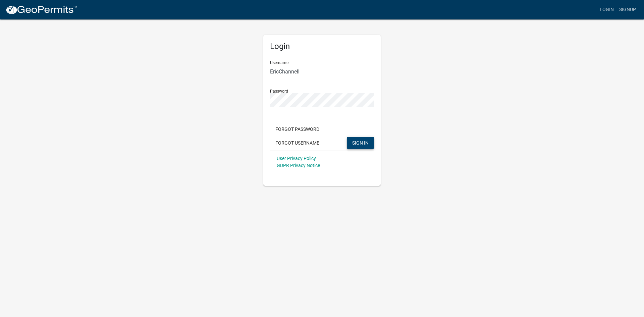 Image resolution: width=644 pixels, height=317 pixels. Describe the element at coordinates (360, 143) in the screenshot. I see `button: SIGN IN` at that location.